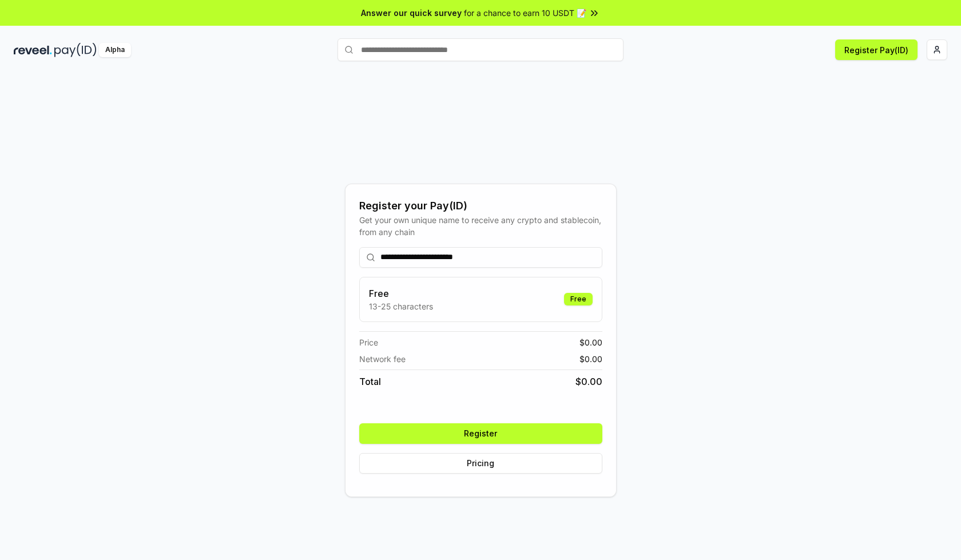 This screenshot has height=560, width=961. Describe the element at coordinates (877, 50) in the screenshot. I see `button: Register Pay(ID)` at that location.